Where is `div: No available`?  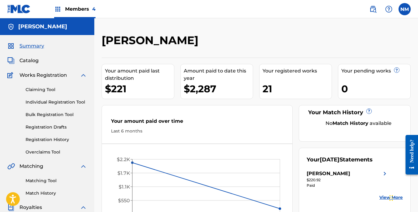
div: No available is located at coordinates (358, 123).